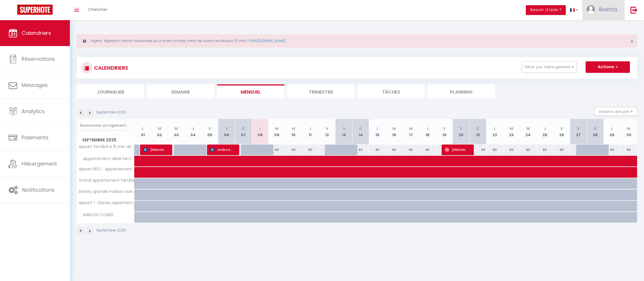 The image size is (644, 281). Describe the element at coordinates (105, 140) in the screenshot. I see `span: Septembre 2025` at that location.